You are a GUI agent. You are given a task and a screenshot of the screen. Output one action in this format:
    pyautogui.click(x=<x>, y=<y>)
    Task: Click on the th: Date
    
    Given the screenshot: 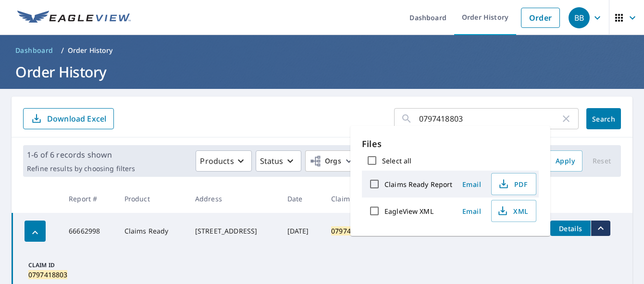 What is the action you would take?
    pyautogui.click(x=301, y=198)
    